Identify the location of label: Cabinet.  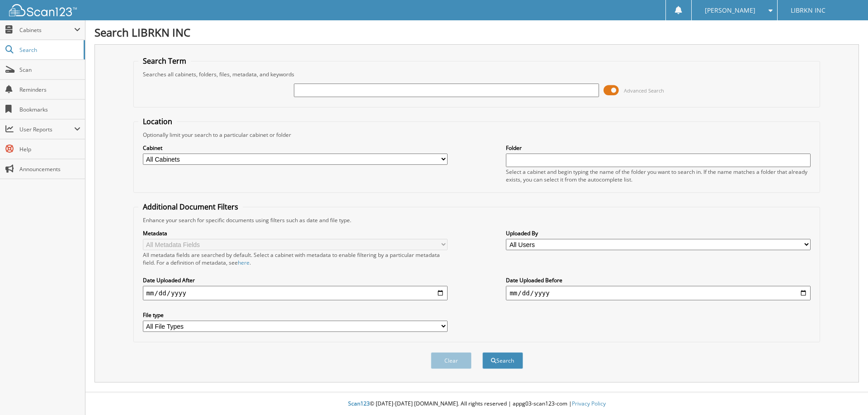
(296, 148).